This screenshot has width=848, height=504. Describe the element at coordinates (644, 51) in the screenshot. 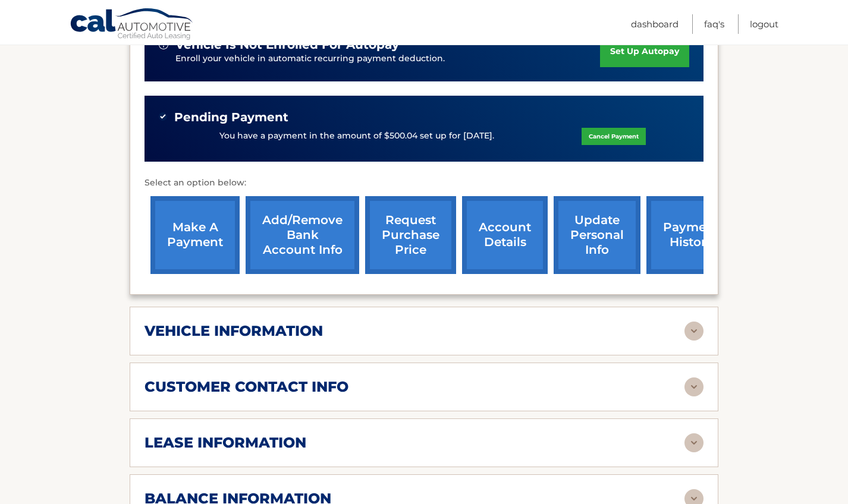

I see `a: set up autopay` at that location.